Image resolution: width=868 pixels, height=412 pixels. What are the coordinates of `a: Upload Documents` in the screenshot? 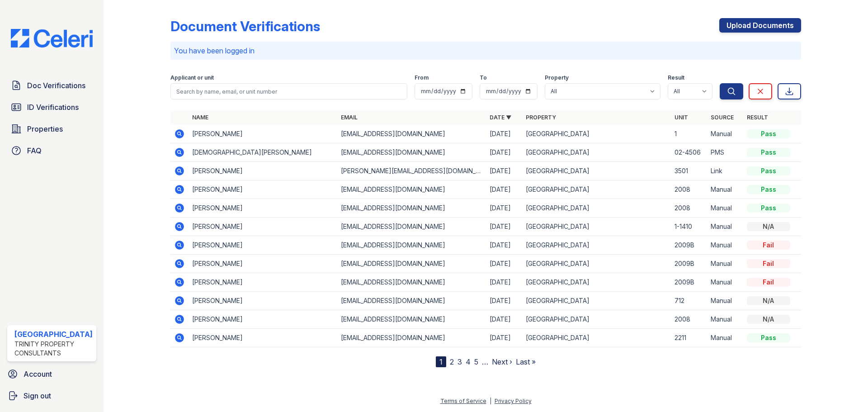 It's located at (760, 26).